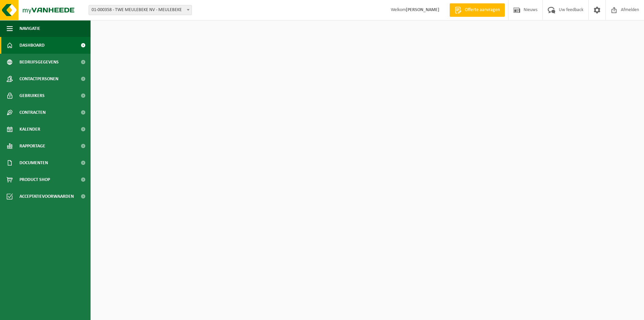 This screenshot has height=320, width=644. Describe the element at coordinates (477, 10) in the screenshot. I see `a: Offerte aanvragen` at that location.